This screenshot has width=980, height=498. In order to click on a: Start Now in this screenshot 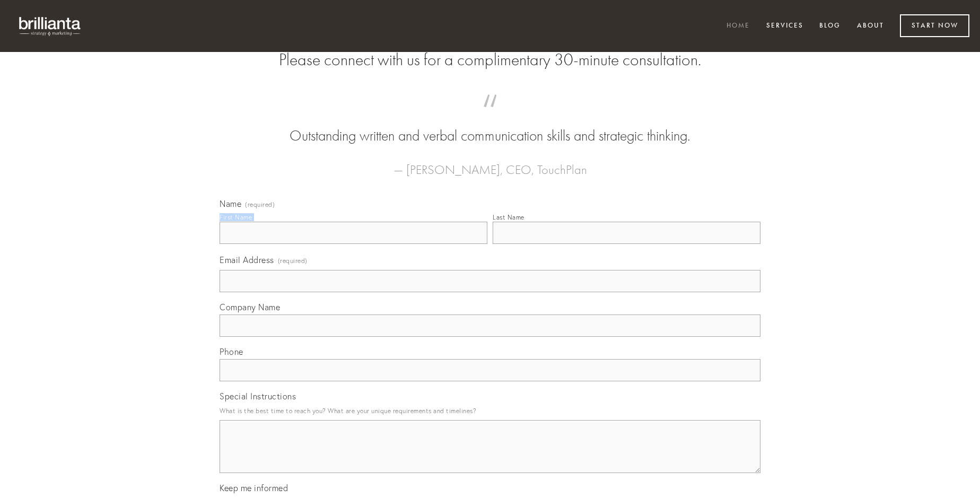, I will do `click(935, 25)`.